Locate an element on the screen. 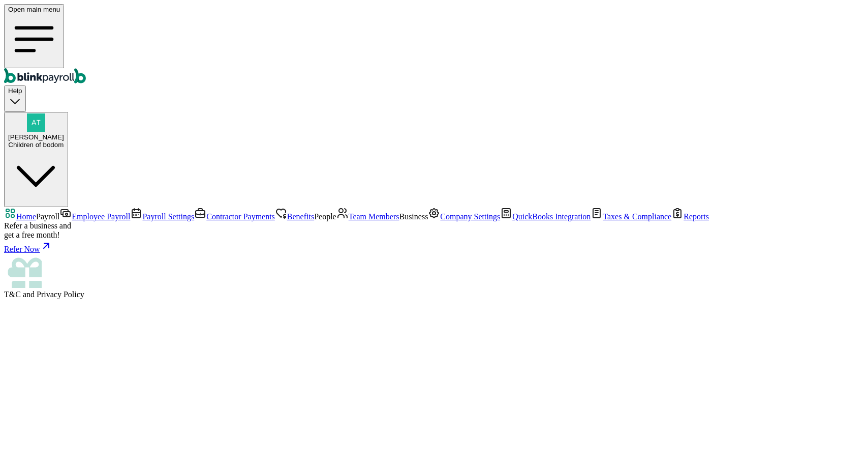 Image resolution: width=868 pixels, height=461 pixels. span: Taxes & Compliance is located at coordinates (636, 216).